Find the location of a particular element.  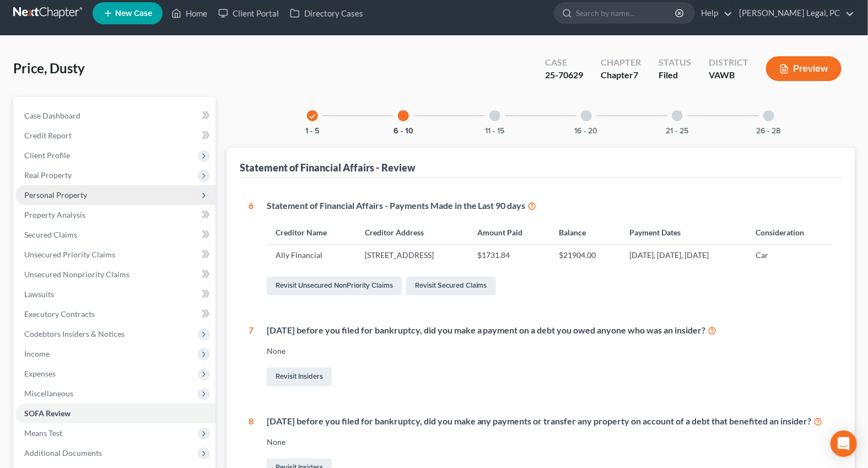

th: Creditor Name is located at coordinates (311, 233).